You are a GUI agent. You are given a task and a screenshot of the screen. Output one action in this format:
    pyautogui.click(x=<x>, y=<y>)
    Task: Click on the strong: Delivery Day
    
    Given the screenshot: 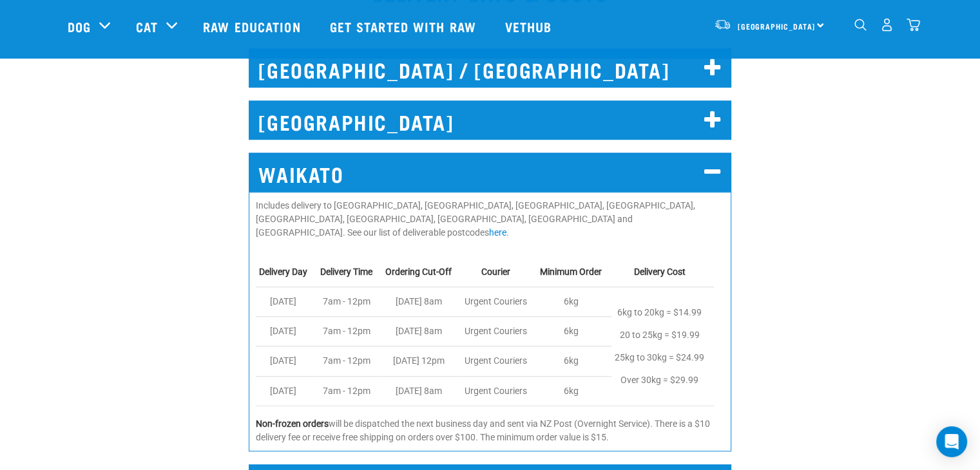 What is the action you would take?
    pyautogui.click(x=283, y=272)
    